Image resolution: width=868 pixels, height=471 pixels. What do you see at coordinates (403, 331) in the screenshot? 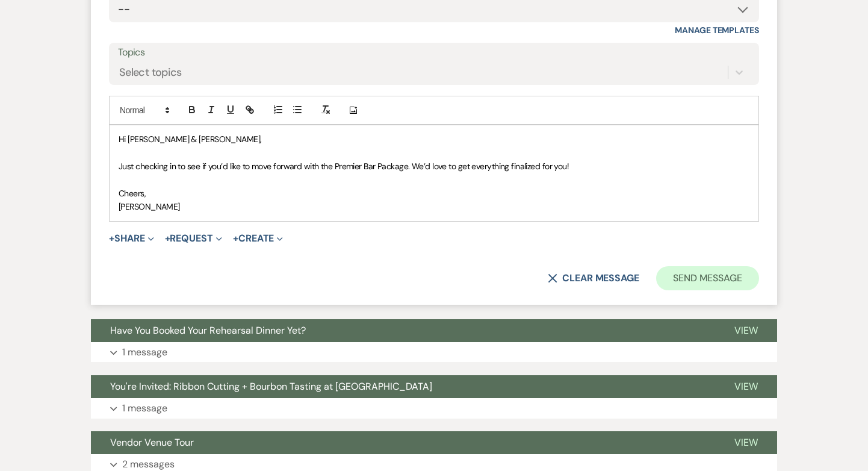
I see `button: Have You Booked Your Rehearsal Dinner Yet?` at bounding box center [403, 331].